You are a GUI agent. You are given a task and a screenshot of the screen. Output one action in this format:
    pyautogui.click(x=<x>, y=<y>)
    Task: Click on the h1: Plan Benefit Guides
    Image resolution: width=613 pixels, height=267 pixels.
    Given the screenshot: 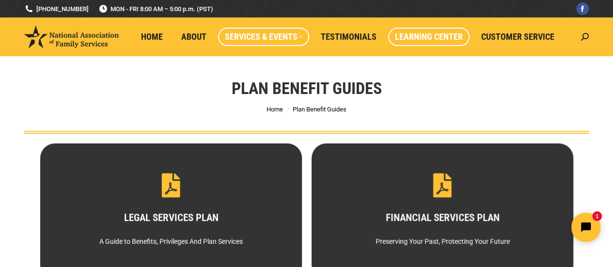 What is the action you would take?
    pyautogui.click(x=307, y=88)
    